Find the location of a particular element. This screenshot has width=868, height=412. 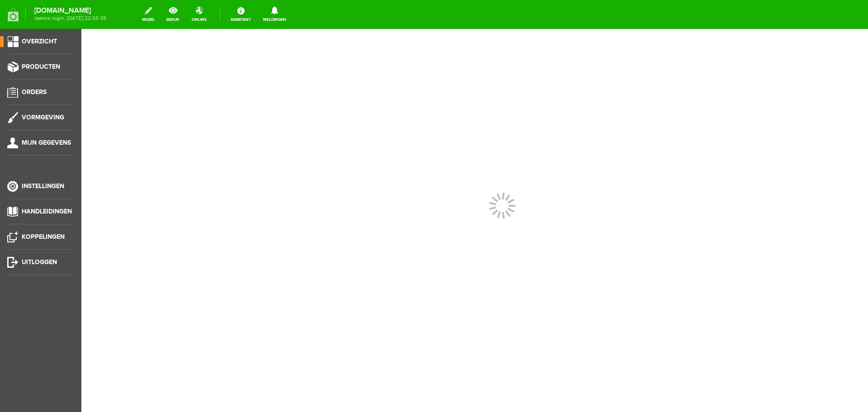

span: Instellingen is located at coordinates (43, 186).